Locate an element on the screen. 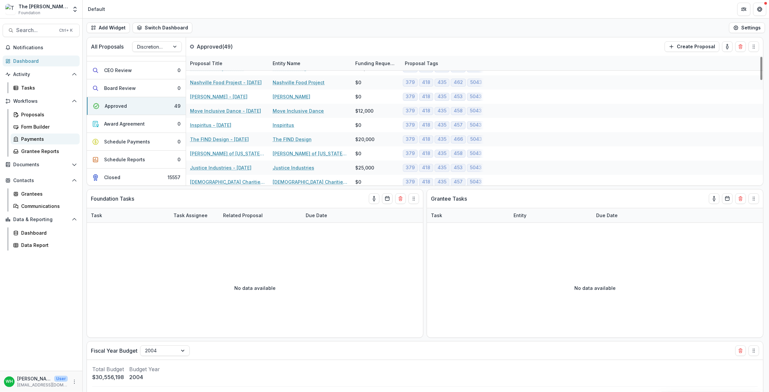 The width and height of the screenshot is (769, 392). p: Approved ( 49 ) is located at coordinates (222, 47).